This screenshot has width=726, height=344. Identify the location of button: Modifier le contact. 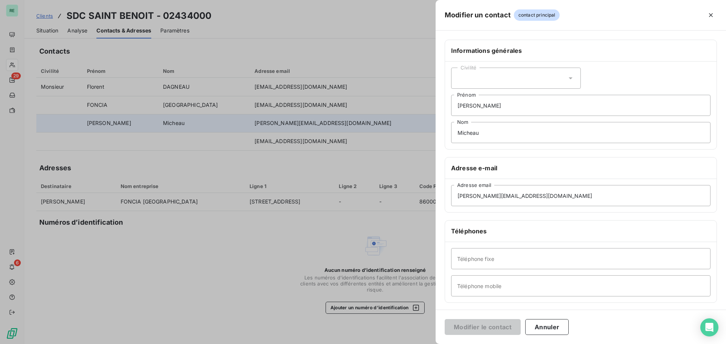
(482, 327).